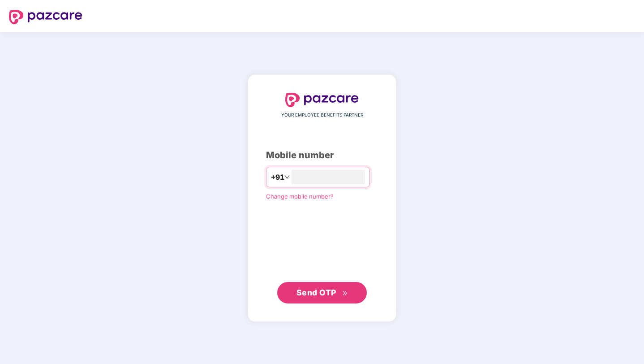 The width and height of the screenshot is (644, 364). I want to click on span: YOUR EMPLOYEE BENEFITS PARTNER, so click(322, 115).